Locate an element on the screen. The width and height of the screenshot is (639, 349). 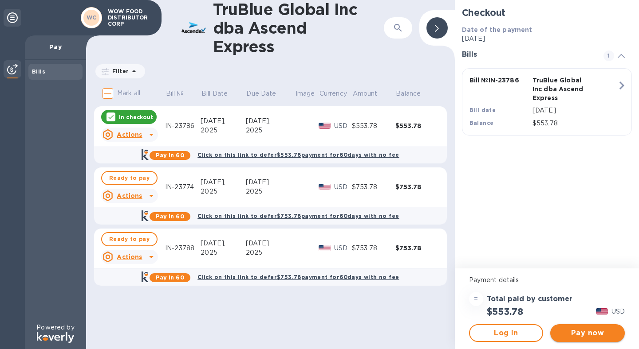
p: Payment details is located at coordinates (546, 280).